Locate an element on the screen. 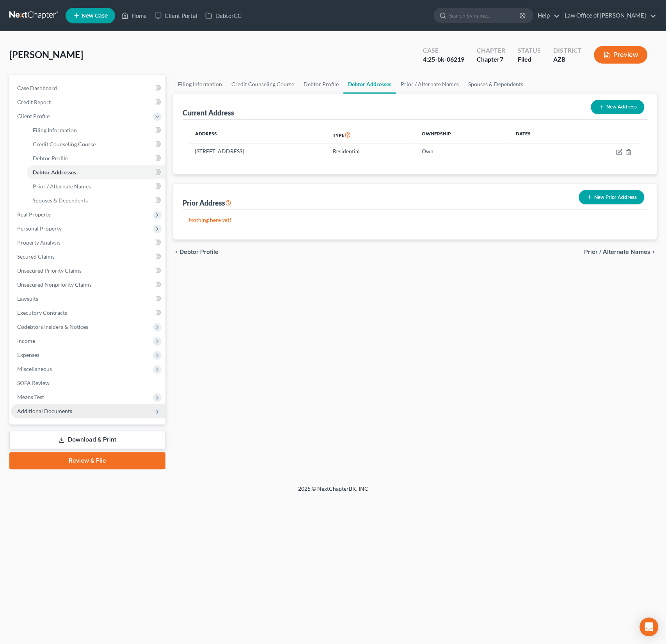  div: 4:25-bk-06219 is located at coordinates (443, 59).